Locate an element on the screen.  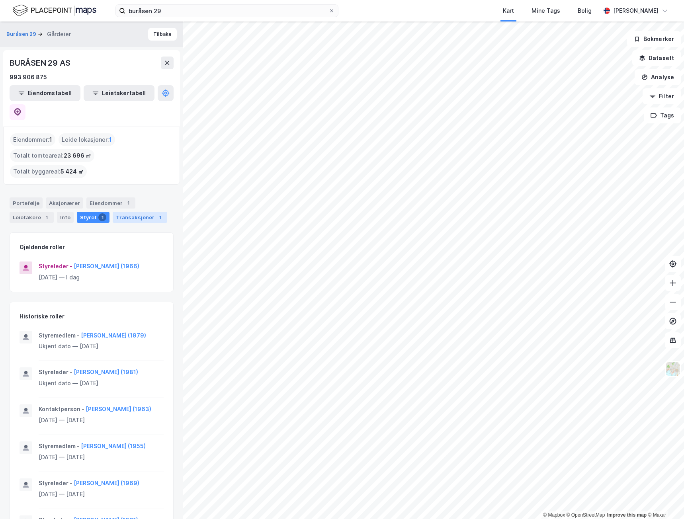
button: Tags is located at coordinates (662, 116).